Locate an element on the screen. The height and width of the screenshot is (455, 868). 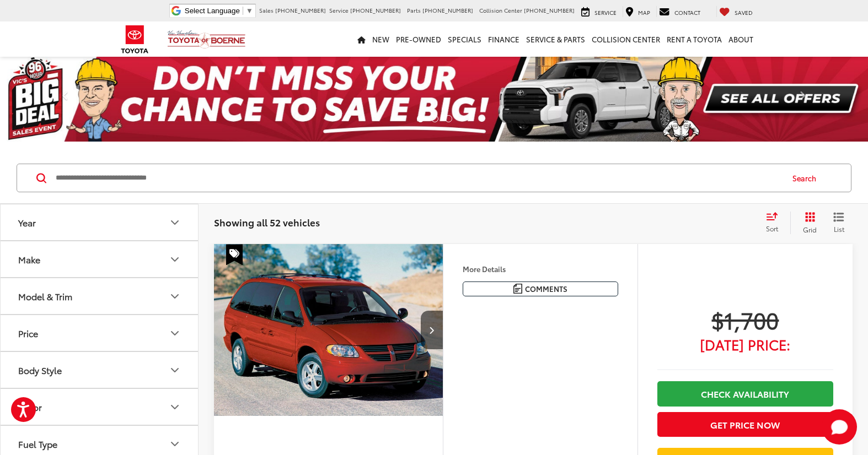
button: Model & TrimModel & Trim is located at coordinates (100, 296).